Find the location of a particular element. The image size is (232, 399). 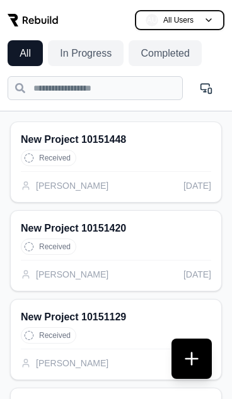

p: All Users is located at coordinates (178, 20).